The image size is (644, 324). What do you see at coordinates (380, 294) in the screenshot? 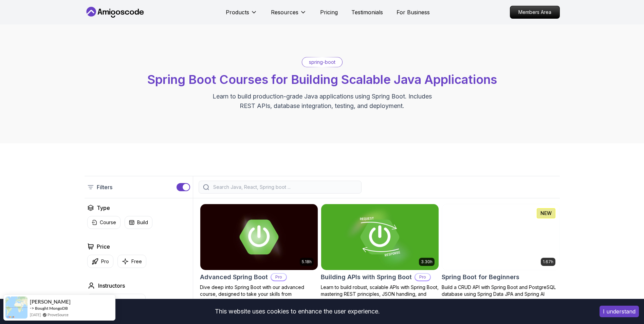
I see `p: Learn to build robust, scalable APIs with Spring Boot, mastering REST principles, JSON handling, ...` at bounding box center [380, 294].